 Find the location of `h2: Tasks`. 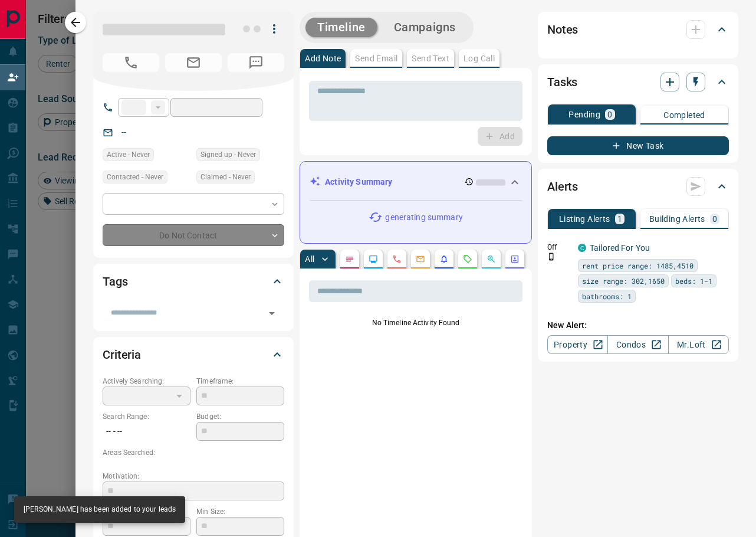

h2: Tasks is located at coordinates (562, 82).